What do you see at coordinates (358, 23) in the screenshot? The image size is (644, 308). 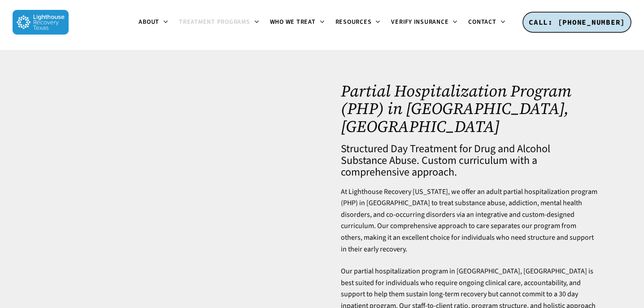 I see `a: Resources` at bounding box center [358, 23].